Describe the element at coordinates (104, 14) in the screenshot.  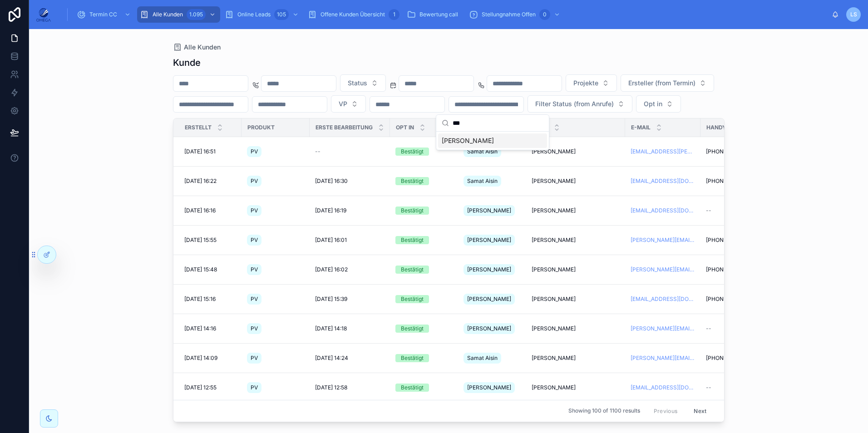
I see `a: Termin CC` at that location.